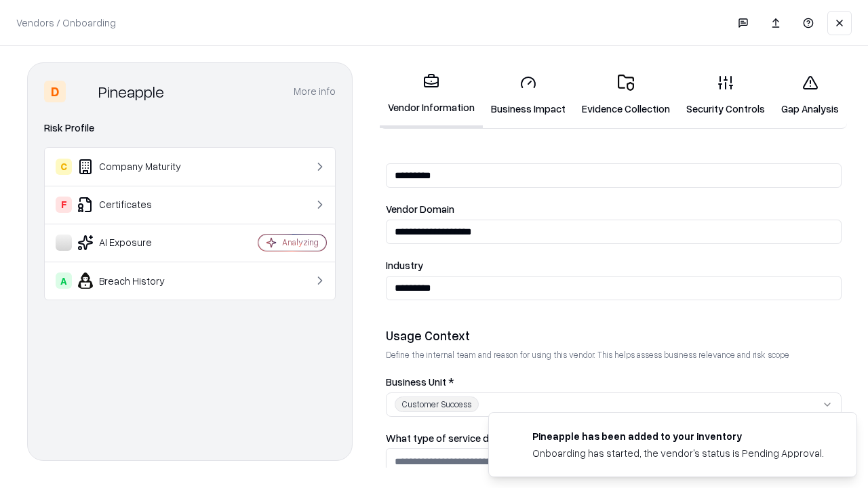 This screenshot has width=868, height=488. Describe the element at coordinates (55, 92) in the screenshot. I see `div: D` at that location.